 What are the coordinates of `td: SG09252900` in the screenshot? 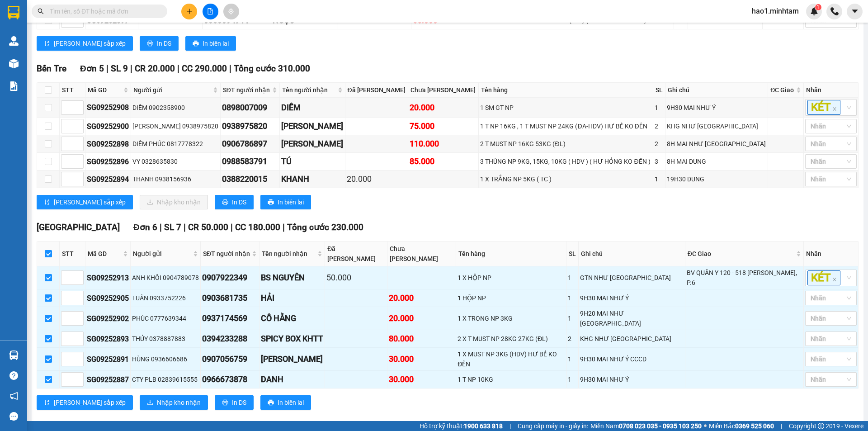 It's located at (108, 126).